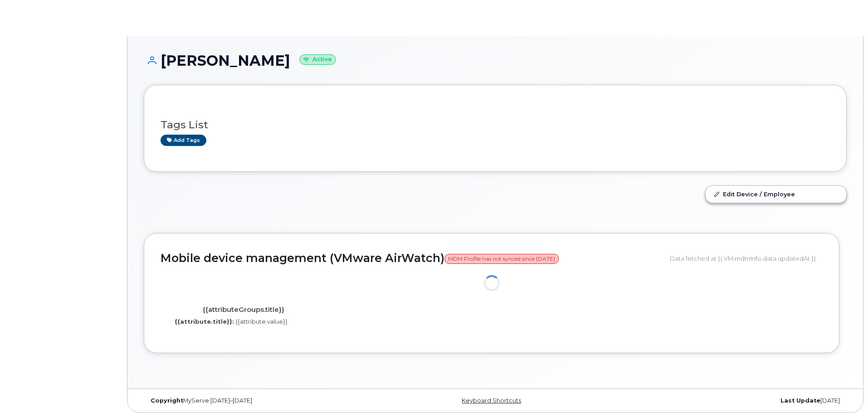 The width and height of the screenshot is (868, 413). What do you see at coordinates (204, 321) in the screenshot?
I see `label: {{attribute.title}}:` at bounding box center [204, 321].